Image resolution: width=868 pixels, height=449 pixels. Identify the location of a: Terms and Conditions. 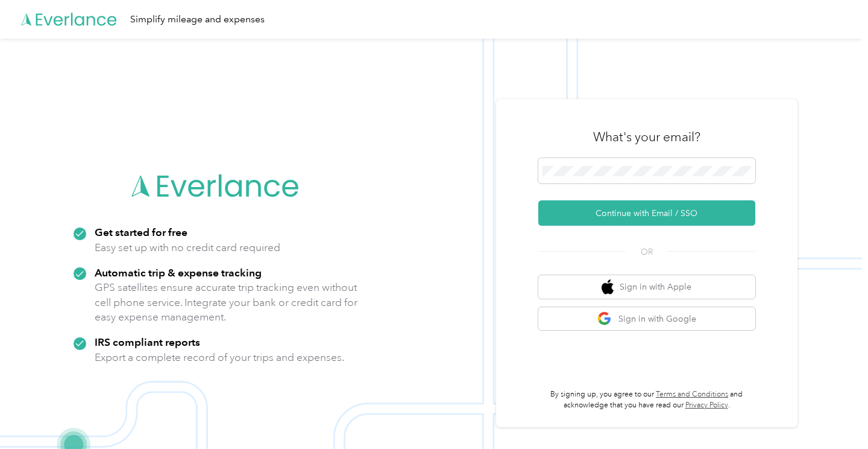
(692, 394).